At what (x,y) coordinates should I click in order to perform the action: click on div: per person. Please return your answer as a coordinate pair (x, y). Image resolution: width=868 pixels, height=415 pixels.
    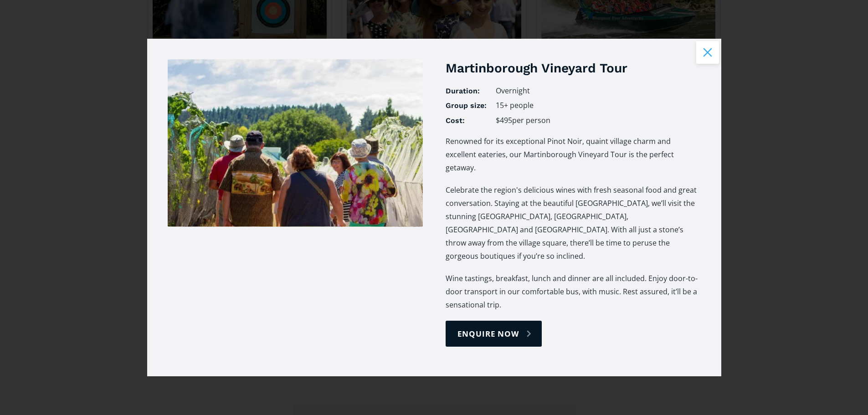
    Looking at the image, I should click on (531, 120).